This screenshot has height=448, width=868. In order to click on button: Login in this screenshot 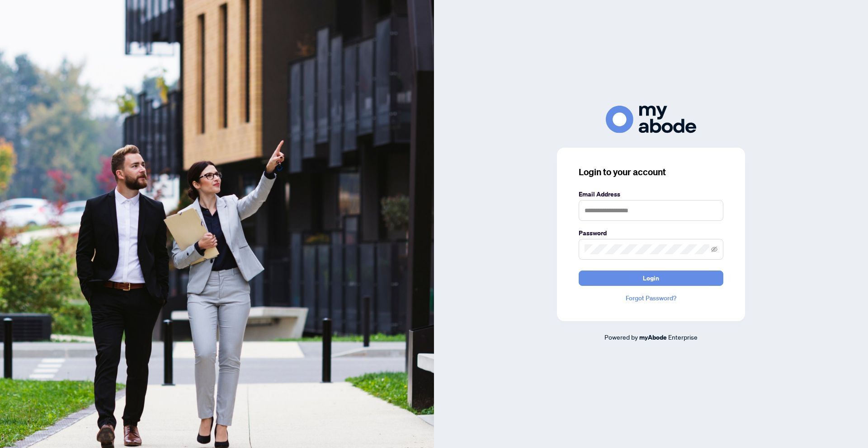, I will do `click(651, 278)`.